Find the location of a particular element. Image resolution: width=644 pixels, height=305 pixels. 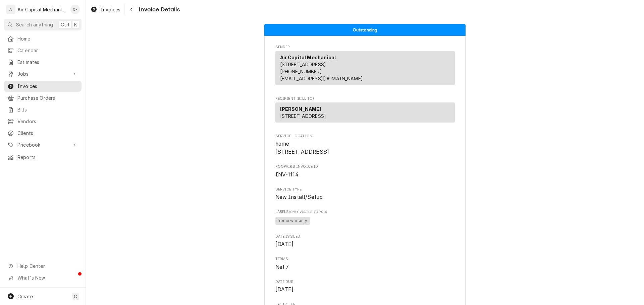

span: Help Center is located at coordinates (47, 266).